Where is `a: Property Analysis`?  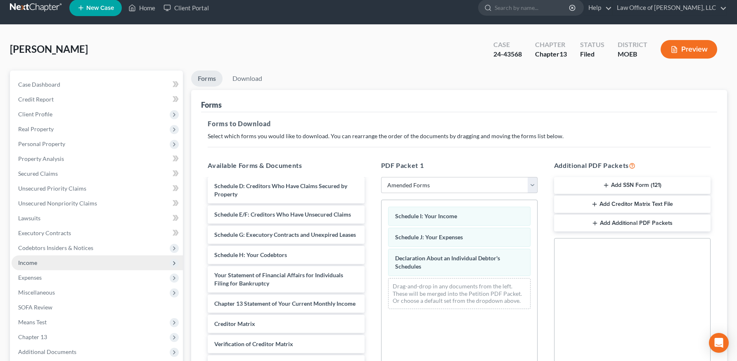
a: Property Analysis is located at coordinates (97, 159).